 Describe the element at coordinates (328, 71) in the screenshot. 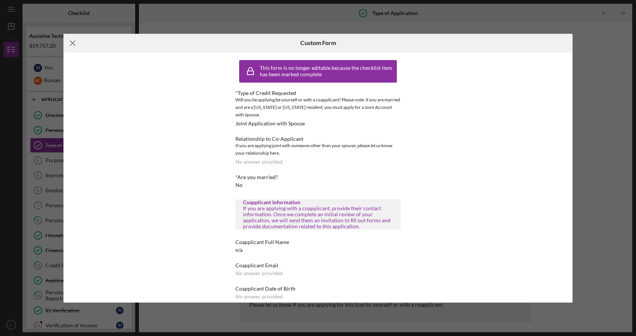

I see `div: This form is no longer editable because the checklist item has been marked complete` at that location.